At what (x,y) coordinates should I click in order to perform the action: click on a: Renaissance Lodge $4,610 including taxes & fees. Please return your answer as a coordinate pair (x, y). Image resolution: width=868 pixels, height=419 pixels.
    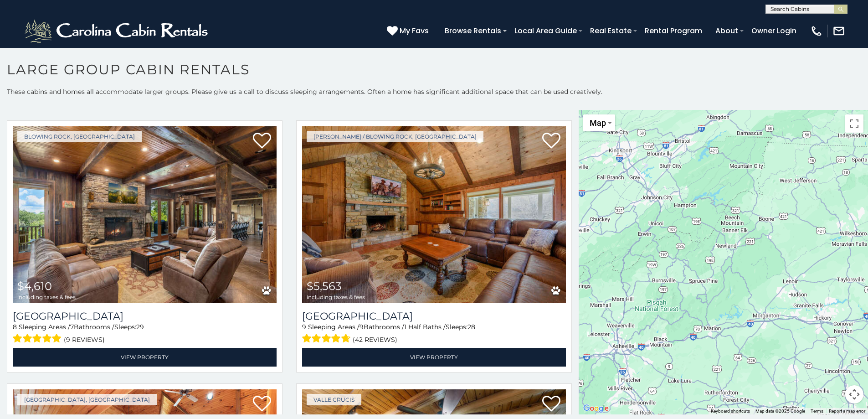
    Looking at the image, I should click on (145, 214).